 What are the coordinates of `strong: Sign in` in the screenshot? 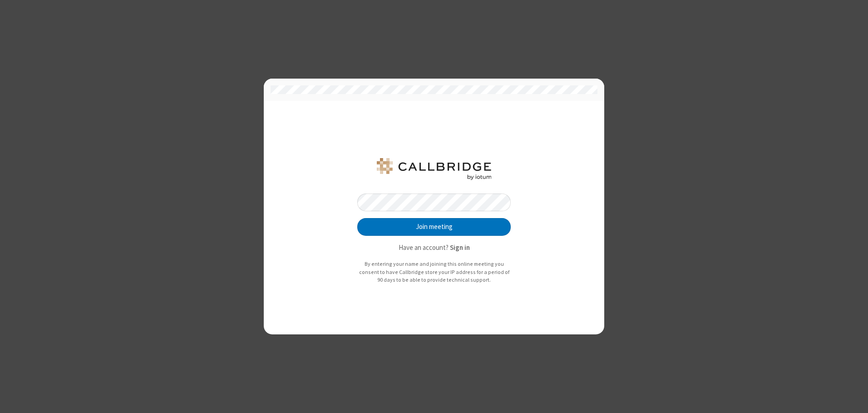 It's located at (460, 247).